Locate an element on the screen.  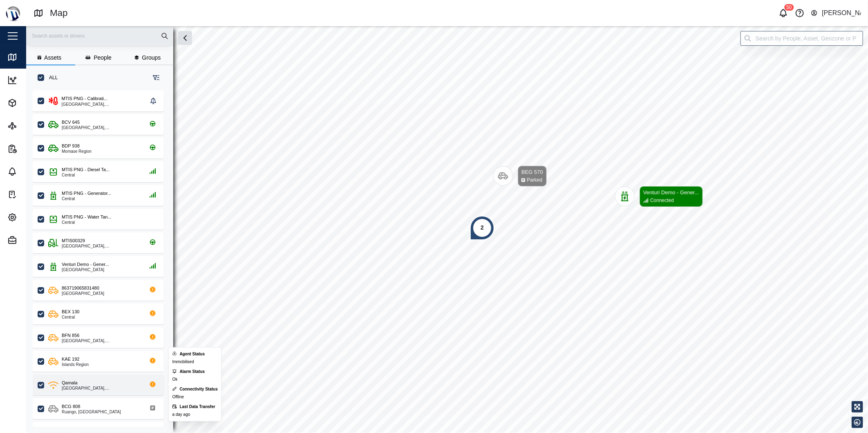
div: Immobilised is located at coordinates (183, 362).